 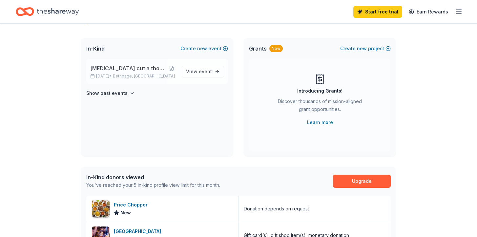 I want to click on button: Createnewevent, so click(x=204, y=49).